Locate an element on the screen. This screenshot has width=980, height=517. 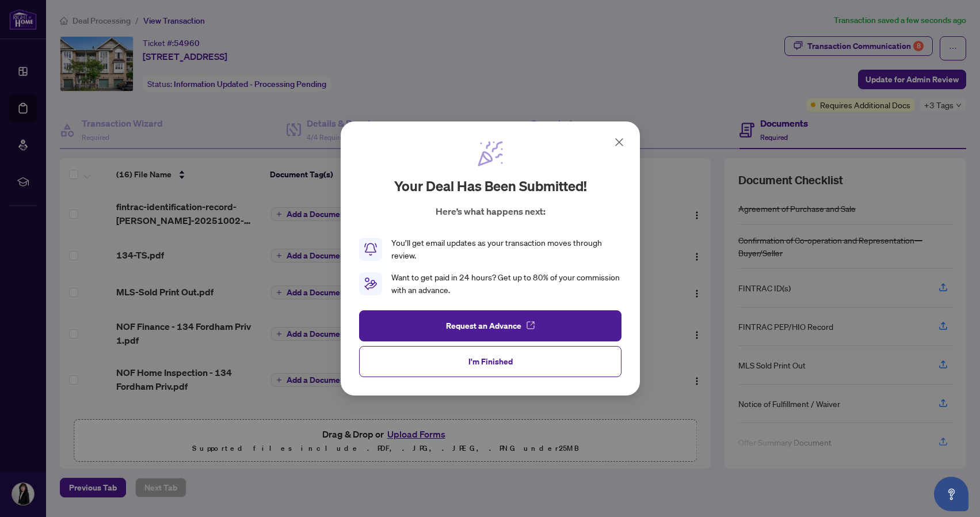
div: You’ll get email updates as your transaction moves through review. is located at coordinates (507, 250).